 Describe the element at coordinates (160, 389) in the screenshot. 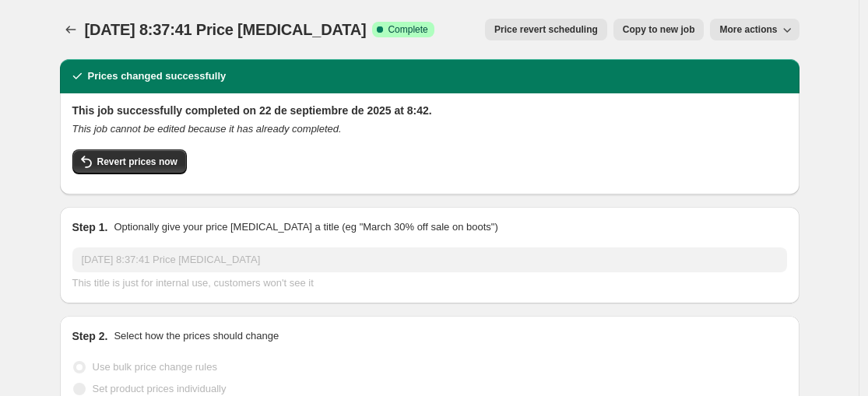

I see `span: Set product prices individually` at that location.